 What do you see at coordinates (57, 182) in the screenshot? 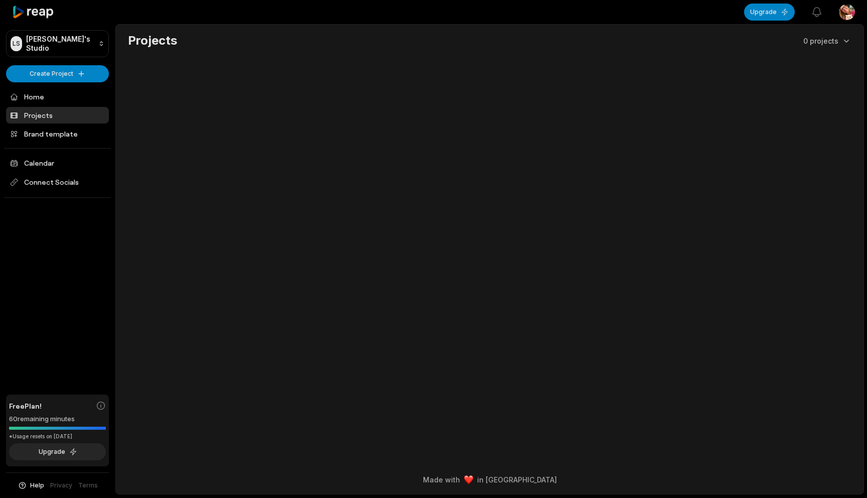
I see `span: Connect Socials` at bounding box center [57, 182].